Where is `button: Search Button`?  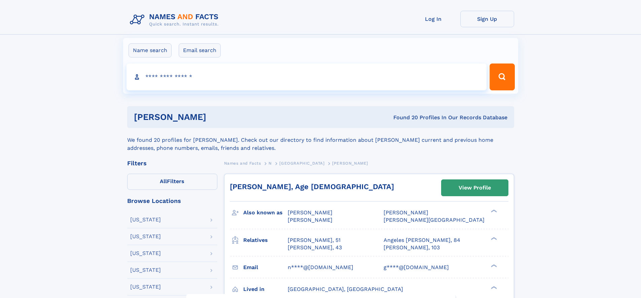 button: Search Button is located at coordinates (502, 77).